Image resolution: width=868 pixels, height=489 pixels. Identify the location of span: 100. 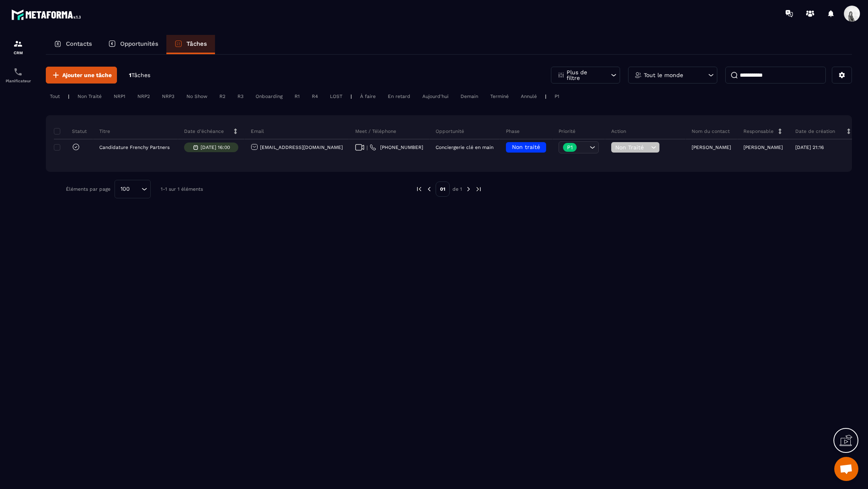
(125, 189).